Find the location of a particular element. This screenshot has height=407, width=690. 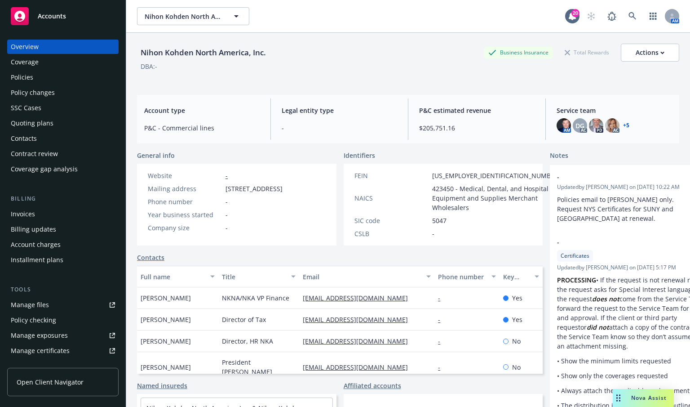

div: Billing updates is located at coordinates (33, 229).